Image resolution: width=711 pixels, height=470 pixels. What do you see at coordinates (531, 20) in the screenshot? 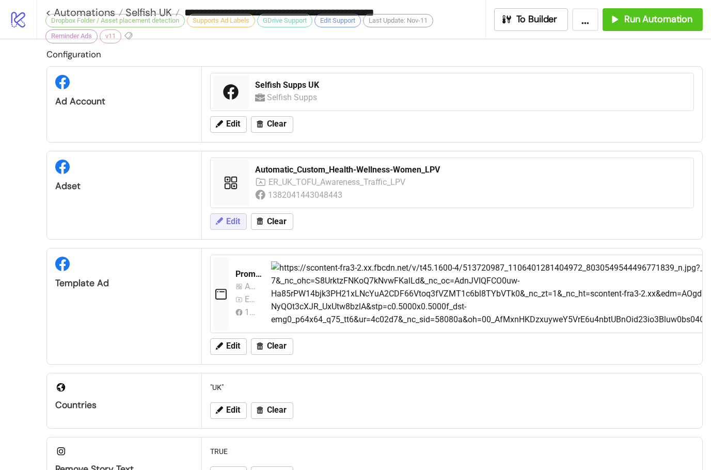
I see `button: To Builder` at bounding box center [531, 20].